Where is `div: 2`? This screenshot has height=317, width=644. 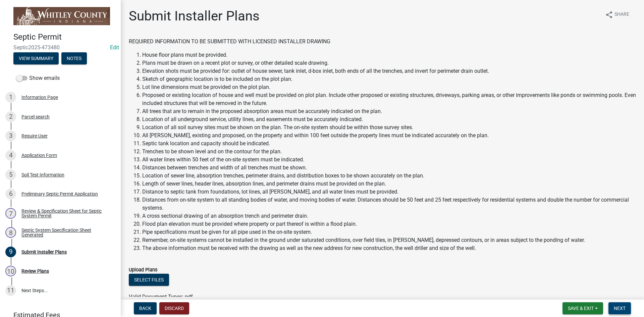
div: 2 is located at coordinates (10, 116).